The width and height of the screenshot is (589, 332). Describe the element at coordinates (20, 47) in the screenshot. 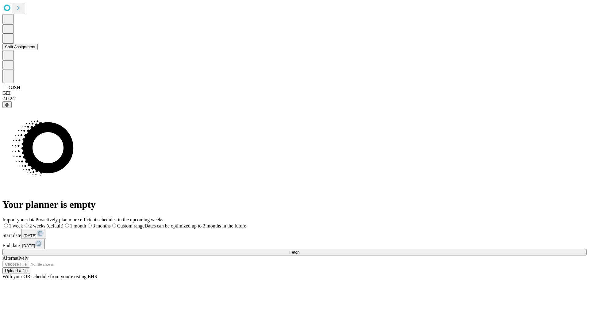

I see `button: Shift Assignment` at that location.